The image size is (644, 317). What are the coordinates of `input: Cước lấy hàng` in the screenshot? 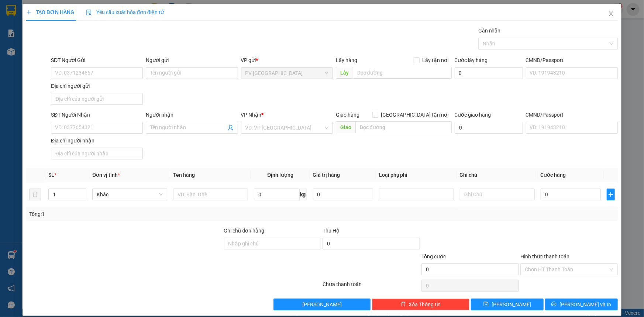 It's located at (489, 73).